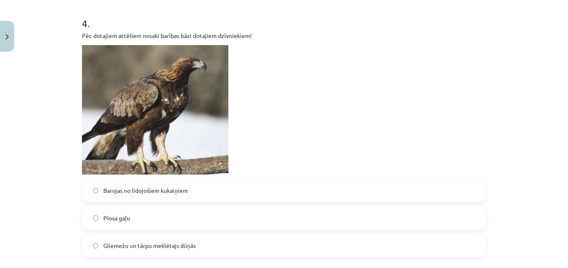 The width and height of the screenshot is (568, 268). I want to click on span: Plosa gaļu, so click(117, 218).